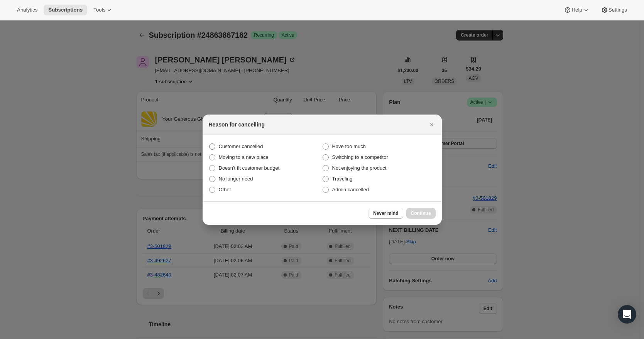  I want to click on span: Customer cancelled, so click(241, 146).